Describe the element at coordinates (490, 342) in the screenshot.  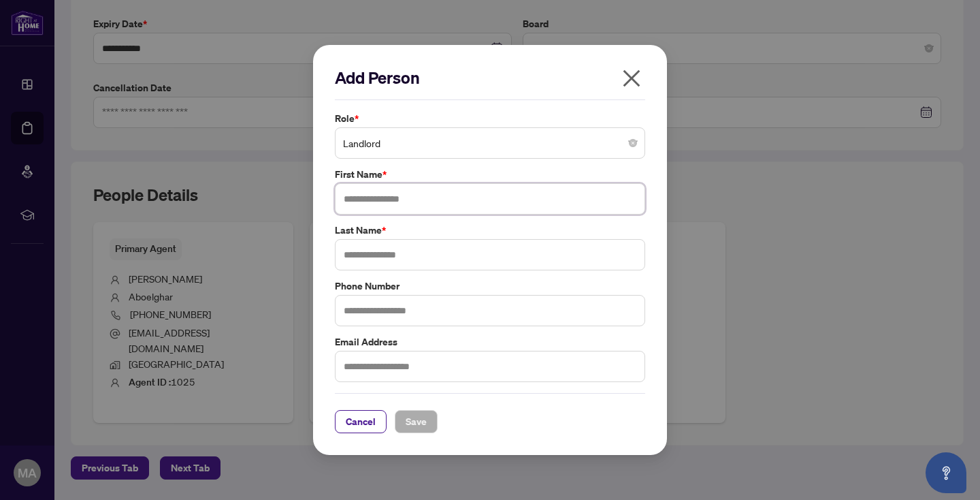
I see `label: Email Address` at that location.